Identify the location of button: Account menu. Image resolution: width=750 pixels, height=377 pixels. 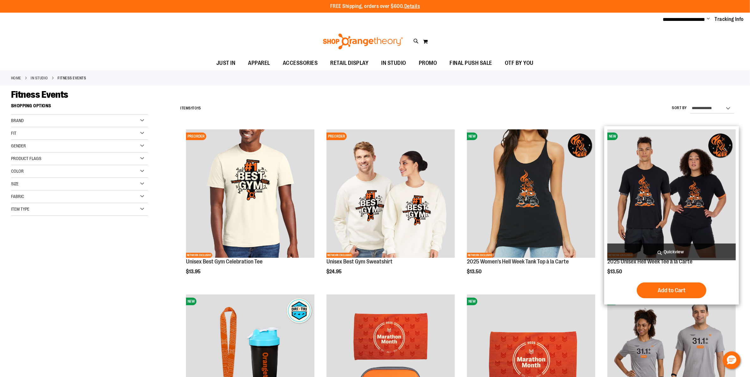
(709, 19).